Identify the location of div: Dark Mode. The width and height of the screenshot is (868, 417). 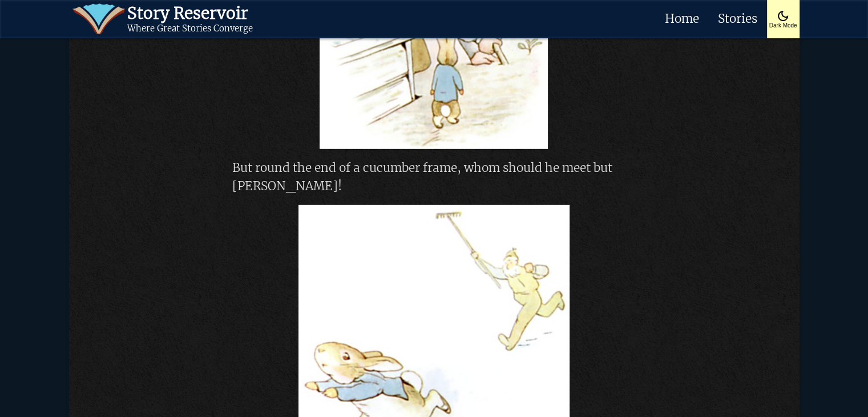
(783, 25).